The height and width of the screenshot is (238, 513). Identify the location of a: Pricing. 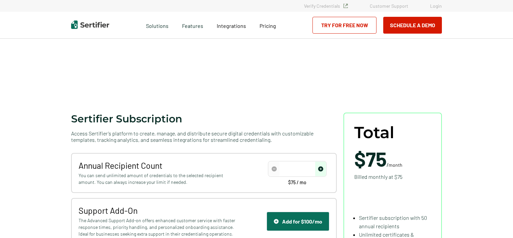
(267, 25).